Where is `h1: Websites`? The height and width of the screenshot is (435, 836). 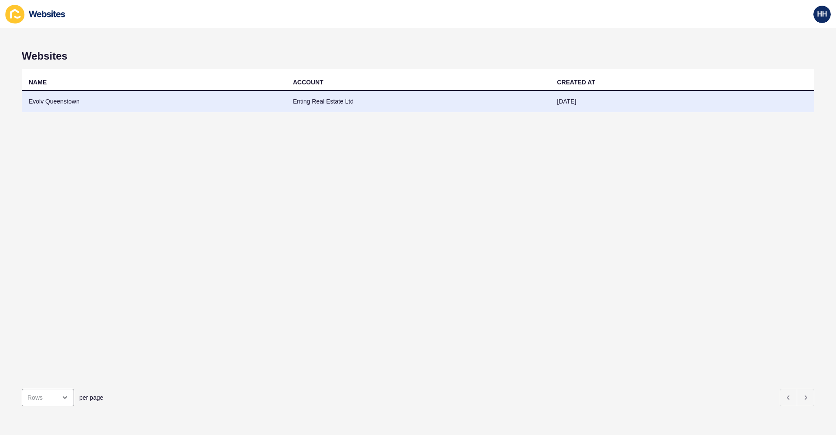 h1: Websites is located at coordinates (418, 56).